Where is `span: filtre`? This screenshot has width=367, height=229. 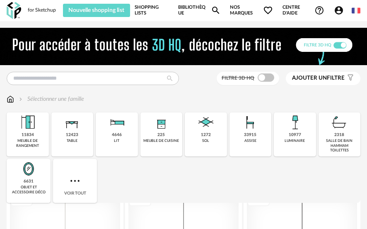
span: filtre is located at coordinates (318, 78).